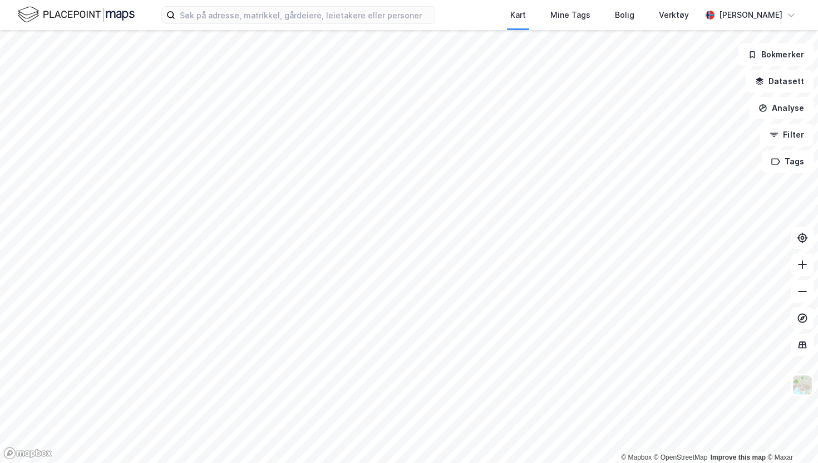 This screenshot has width=818, height=463. What do you see at coordinates (625, 15) in the screenshot?
I see `div: Bolig` at bounding box center [625, 15].